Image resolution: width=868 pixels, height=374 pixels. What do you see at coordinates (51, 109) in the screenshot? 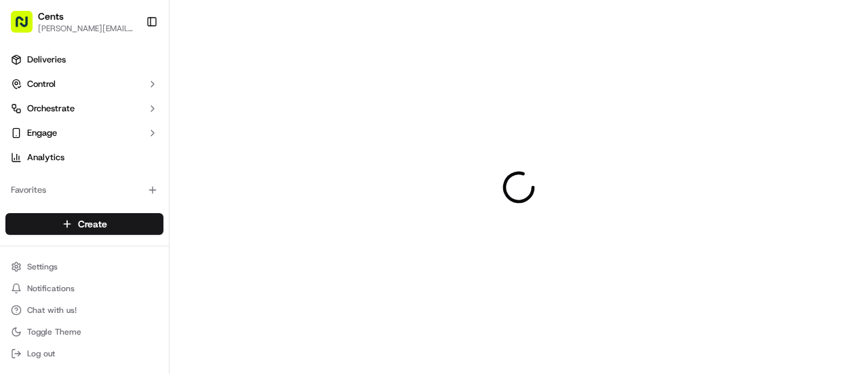
I see `span: Orchestrate` at bounding box center [51, 109].